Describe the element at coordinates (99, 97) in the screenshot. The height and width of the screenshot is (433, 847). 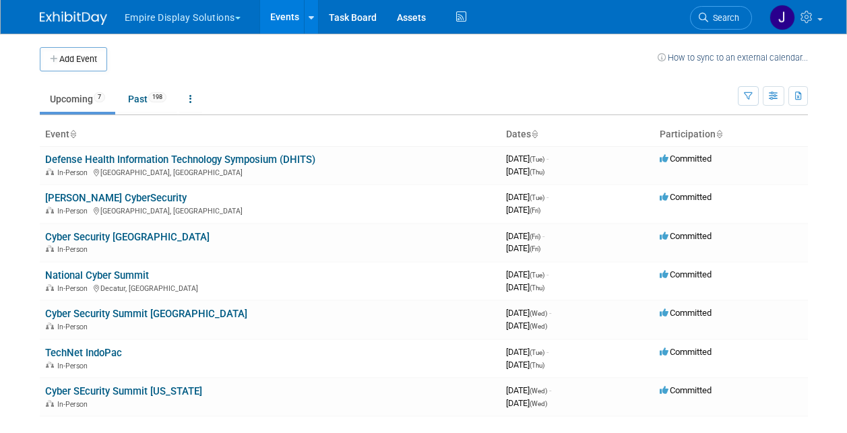
I see `span: 7` at that location.